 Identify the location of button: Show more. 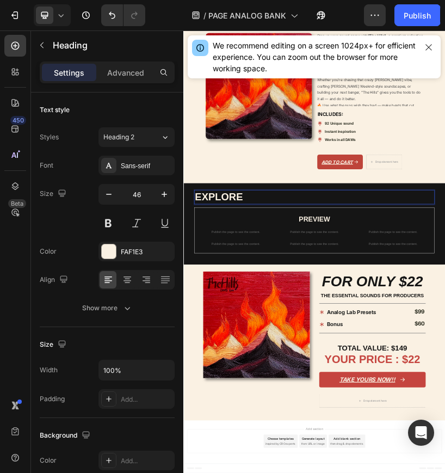
(107, 308).